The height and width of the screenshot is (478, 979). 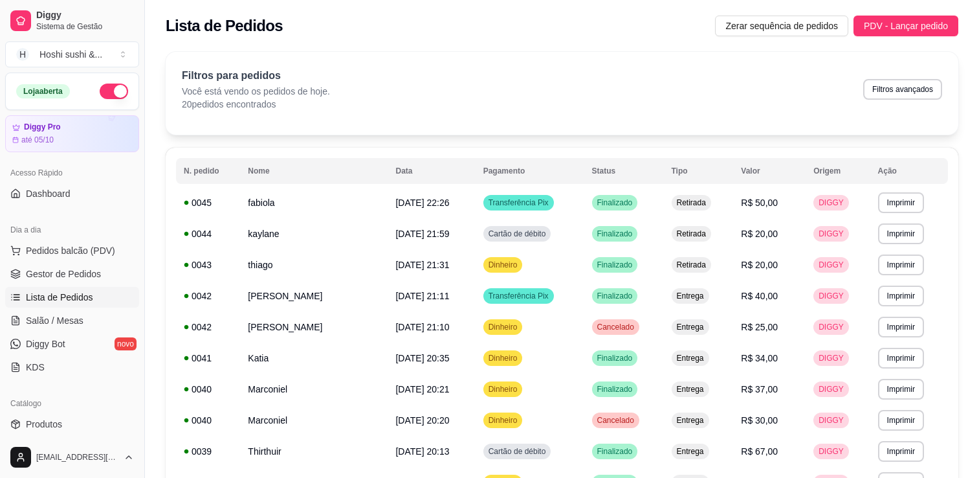 I want to click on span: R$ 40,00, so click(x=759, y=296).